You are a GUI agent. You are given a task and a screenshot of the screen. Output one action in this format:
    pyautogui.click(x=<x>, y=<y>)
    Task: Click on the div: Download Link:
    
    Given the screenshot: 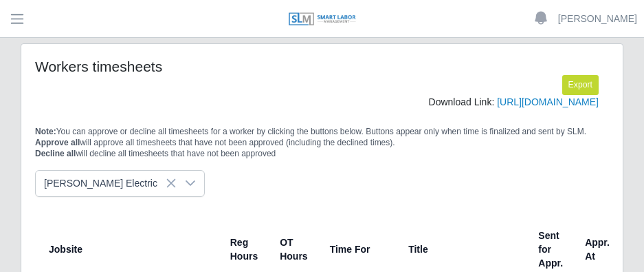 What is the action you would take?
    pyautogui.click(x=322, y=102)
    